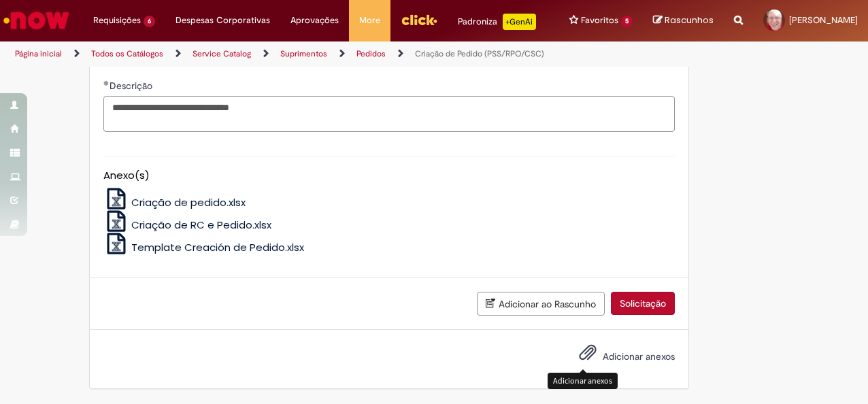  I want to click on span: More, so click(370, 20).